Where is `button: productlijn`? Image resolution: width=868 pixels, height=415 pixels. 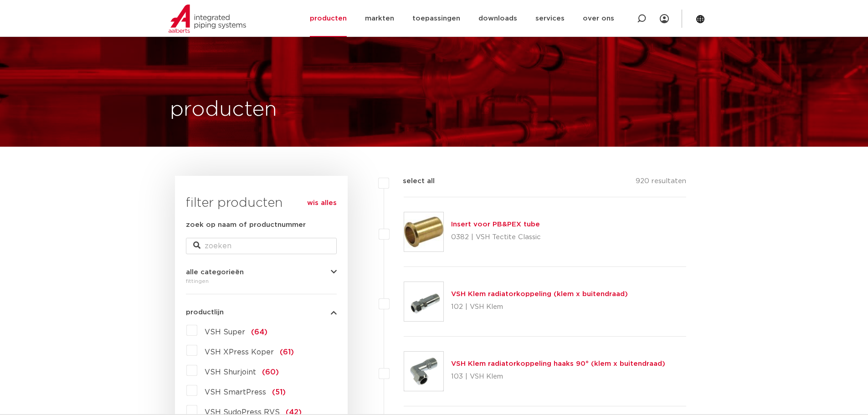 button: productlijn is located at coordinates (261, 312).